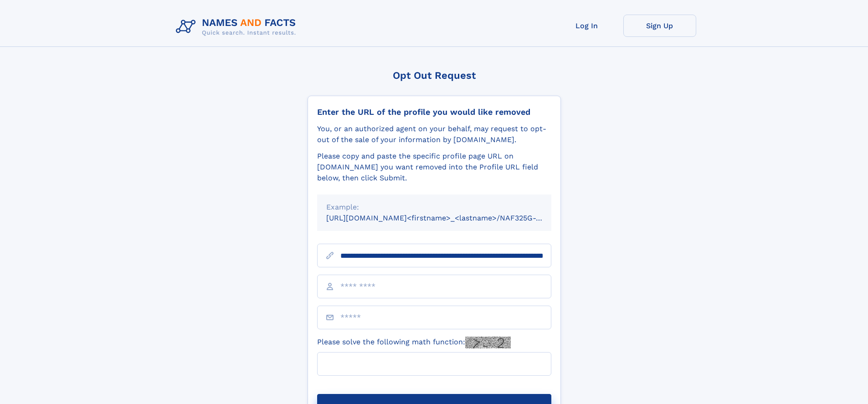 The image size is (868, 404). What do you see at coordinates (413, 343) in the screenshot?
I see `label: Please solve the following math function:` at bounding box center [413, 343].